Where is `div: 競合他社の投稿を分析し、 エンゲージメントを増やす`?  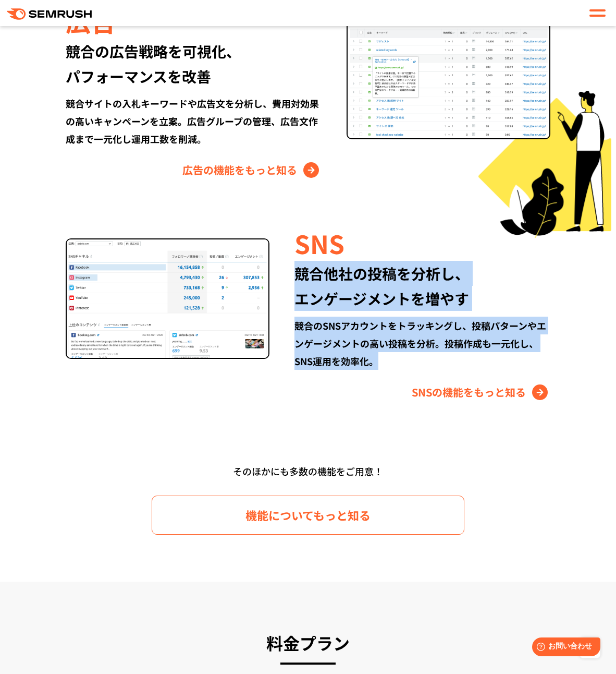 div: 競合他社の投稿を分析し、 エンゲージメントを増やす is located at coordinates (422, 286).